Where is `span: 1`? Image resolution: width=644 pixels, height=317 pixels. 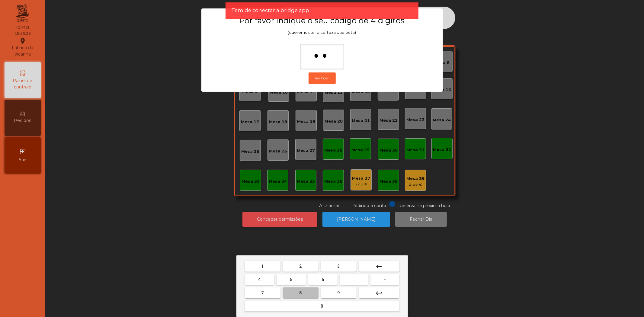
span: 1 is located at coordinates (263, 267).